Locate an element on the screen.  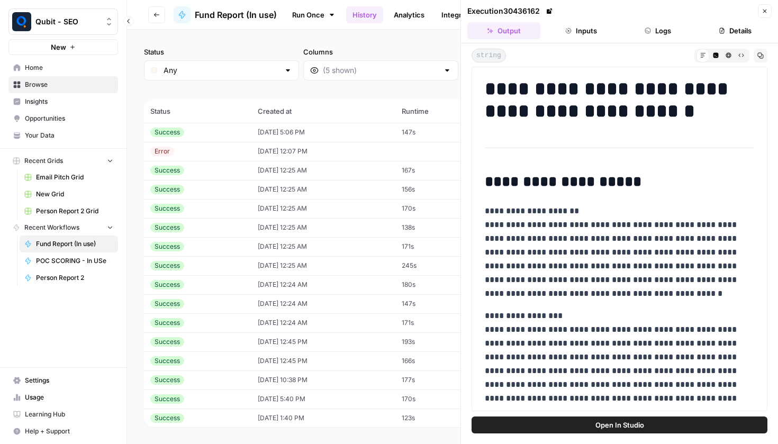
span: Opportunities is located at coordinates (69, 118).